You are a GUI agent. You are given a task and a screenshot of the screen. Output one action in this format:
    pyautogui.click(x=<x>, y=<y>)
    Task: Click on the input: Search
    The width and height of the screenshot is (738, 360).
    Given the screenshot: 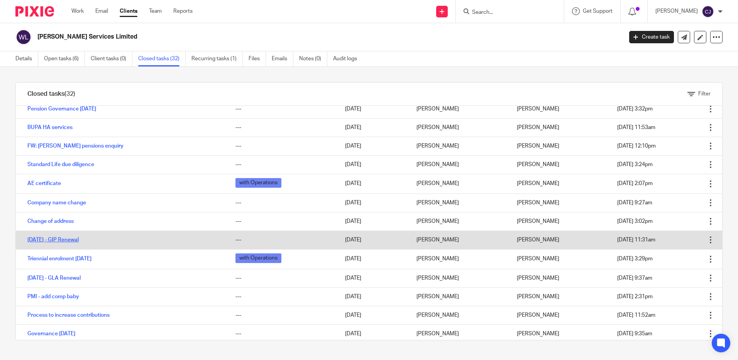 What is the action you would take?
    pyautogui.click(x=506, y=13)
    